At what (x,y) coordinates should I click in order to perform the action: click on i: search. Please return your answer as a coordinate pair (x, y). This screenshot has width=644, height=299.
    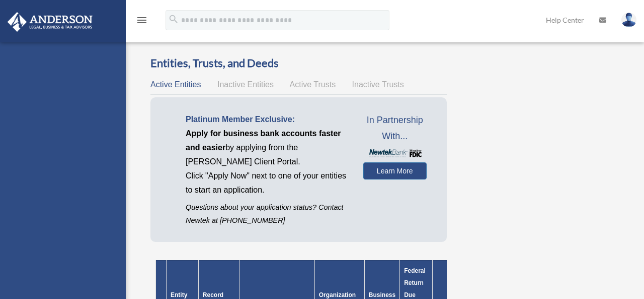
    Looking at the image, I should click on (174, 19).